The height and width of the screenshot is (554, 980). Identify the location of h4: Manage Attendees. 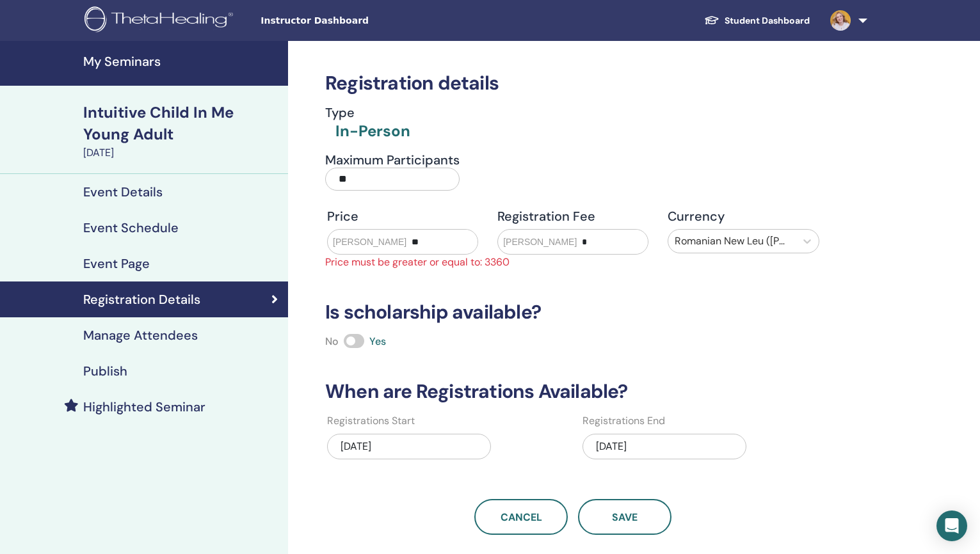
(140, 335).